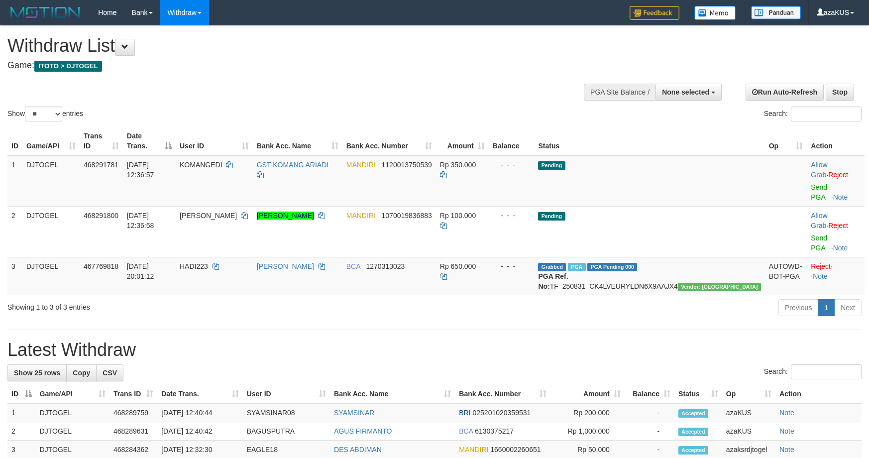  Describe the element at coordinates (109, 373) in the screenshot. I see `span: CSV` at that location.